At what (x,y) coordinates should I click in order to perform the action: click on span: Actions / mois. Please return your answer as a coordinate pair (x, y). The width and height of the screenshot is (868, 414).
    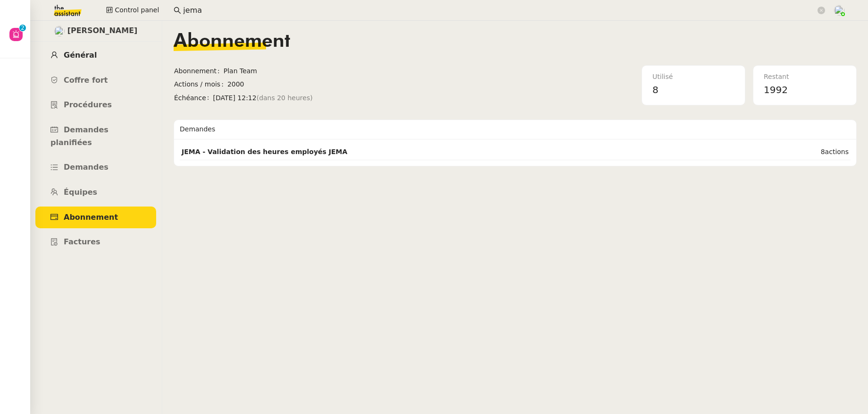
    Looking at the image, I should click on (201, 84).